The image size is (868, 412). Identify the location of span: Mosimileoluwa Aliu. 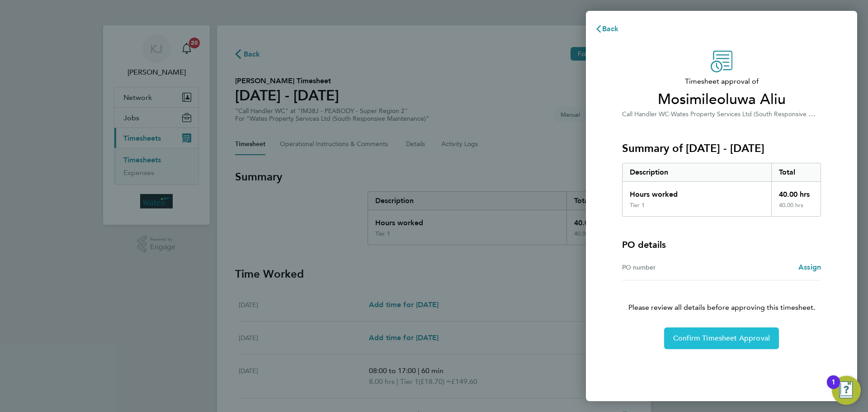
(721, 100).